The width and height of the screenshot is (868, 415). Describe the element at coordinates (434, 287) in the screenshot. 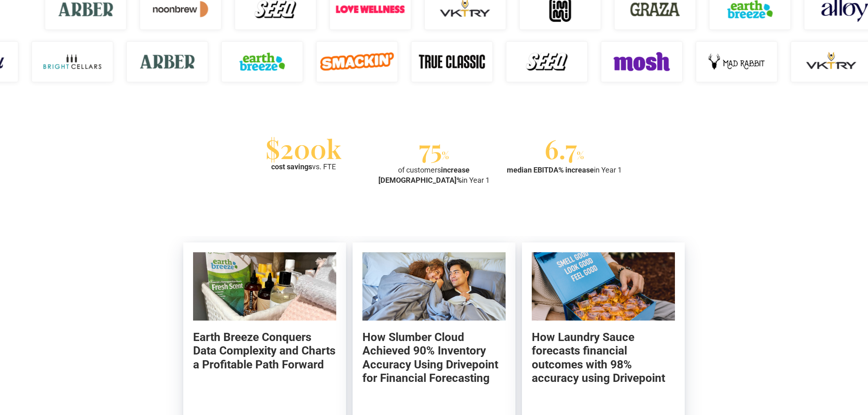

I see `img: How Slumber Cloud Achieved 90% Inventory Accuracy Using Drivepoint for Financial Forecasting` at that location.